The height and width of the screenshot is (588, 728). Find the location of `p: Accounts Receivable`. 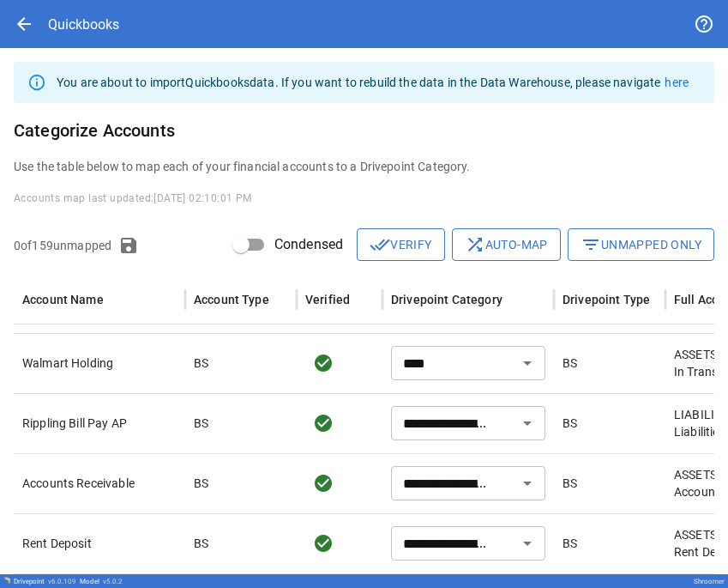

p: Accounts Receivable is located at coordinates (99, 483).